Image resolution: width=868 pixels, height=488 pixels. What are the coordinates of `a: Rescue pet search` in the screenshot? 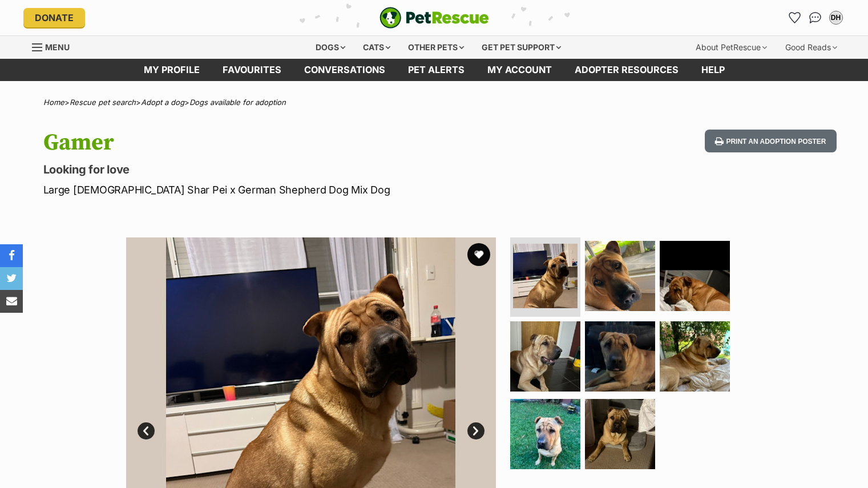 It's located at (103, 102).